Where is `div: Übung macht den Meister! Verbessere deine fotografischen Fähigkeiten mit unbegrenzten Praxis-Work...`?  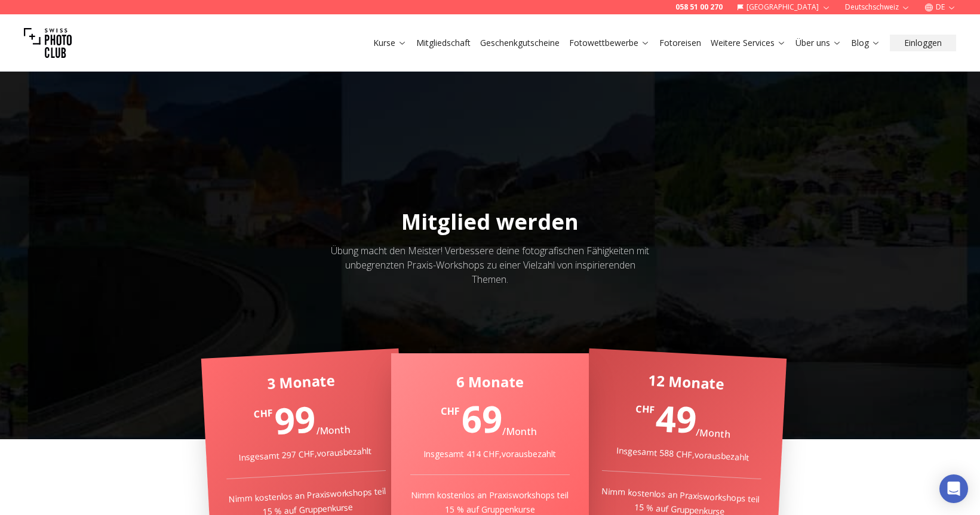
div: Übung macht den Meister! Verbessere deine fotografischen Fähigkeiten mit unbegrenzten Praxis-Work... is located at coordinates (491, 265).